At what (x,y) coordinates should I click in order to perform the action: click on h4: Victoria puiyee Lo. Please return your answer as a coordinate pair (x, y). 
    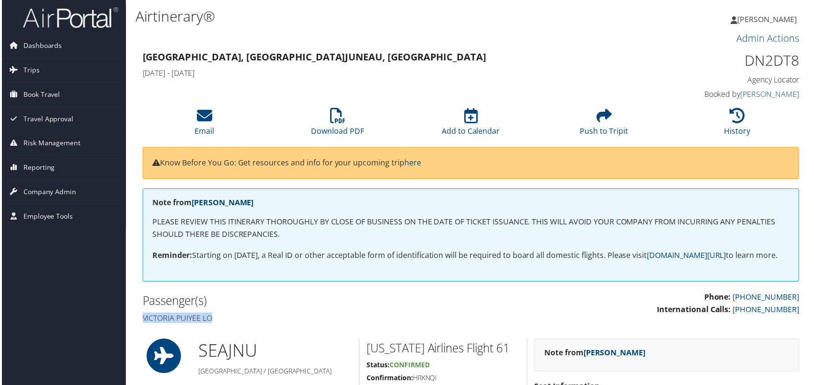
    Looking at the image, I should click on (303, 319).